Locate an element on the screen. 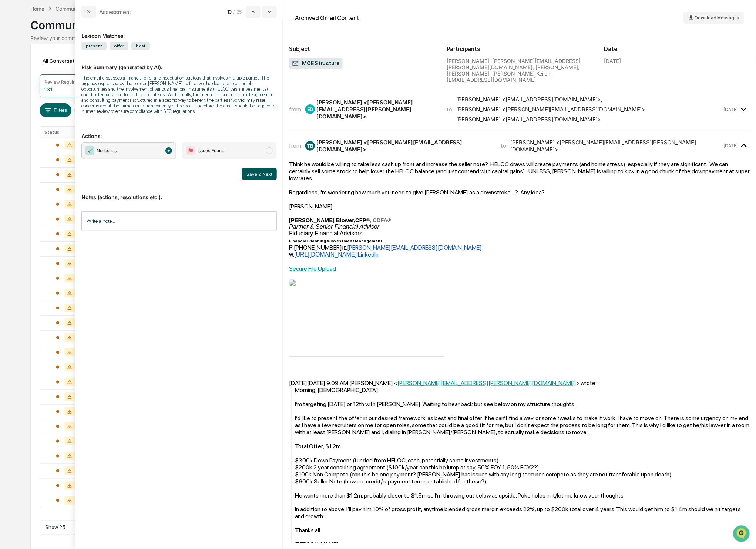 This screenshot has width=756, height=549. span: present is located at coordinates (94, 46).